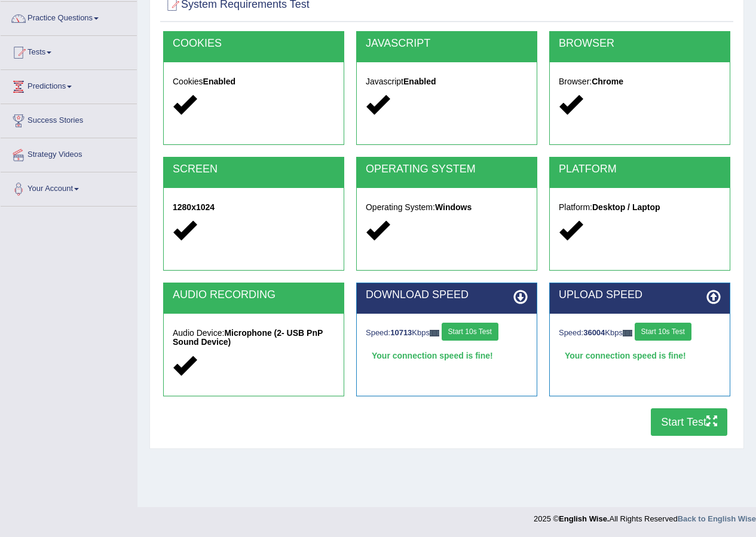 Image resolution: width=756 pixels, height=537 pixels. Describe the element at coordinates (68, 153) in the screenshot. I see `a: Strategy Videos` at that location.